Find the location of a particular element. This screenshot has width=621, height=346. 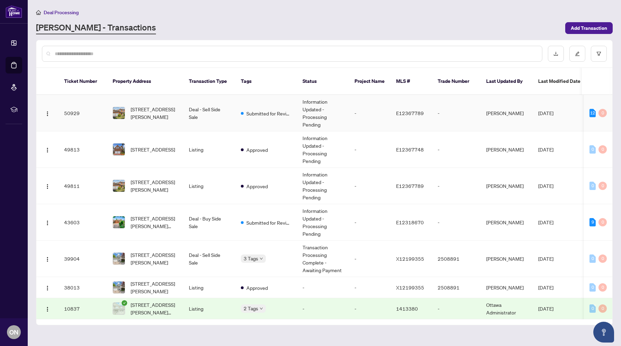

button: filter is located at coordinates (598, 54).